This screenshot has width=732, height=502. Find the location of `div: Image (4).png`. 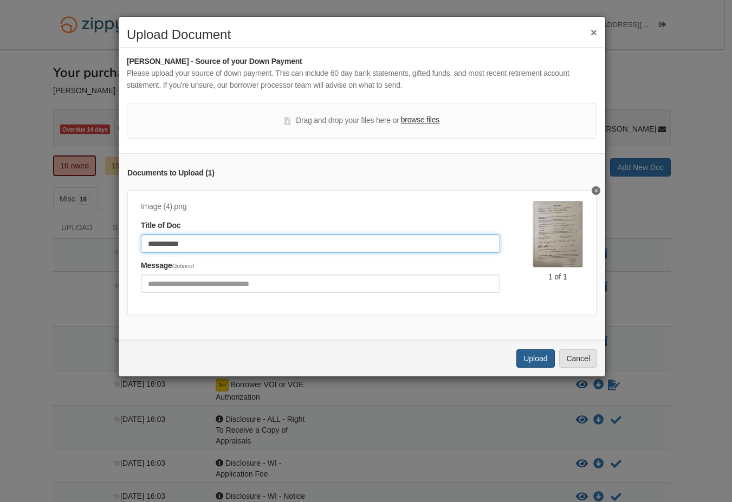

div: Image (4).png is located at coordinates (320, 207).